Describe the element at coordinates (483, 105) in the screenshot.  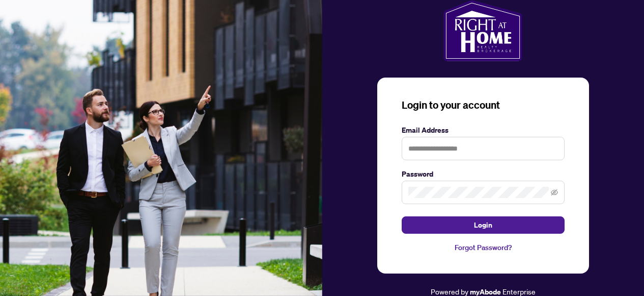
I see `h3: Login to your account` at that location.